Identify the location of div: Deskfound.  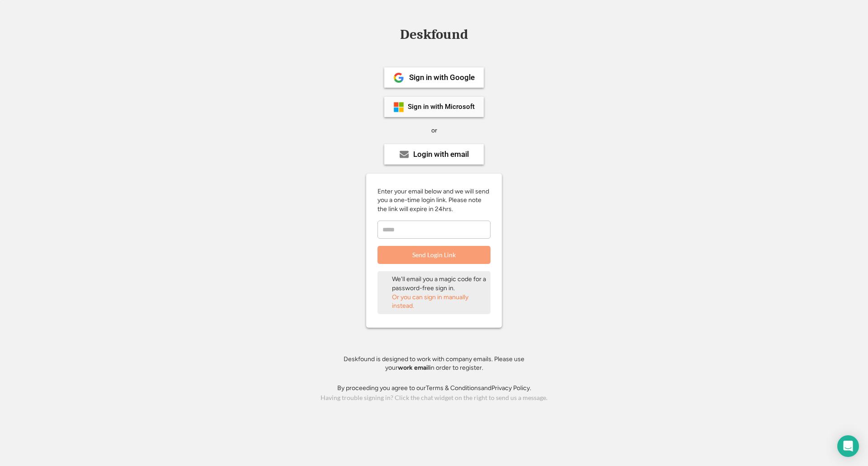
(434, 34).